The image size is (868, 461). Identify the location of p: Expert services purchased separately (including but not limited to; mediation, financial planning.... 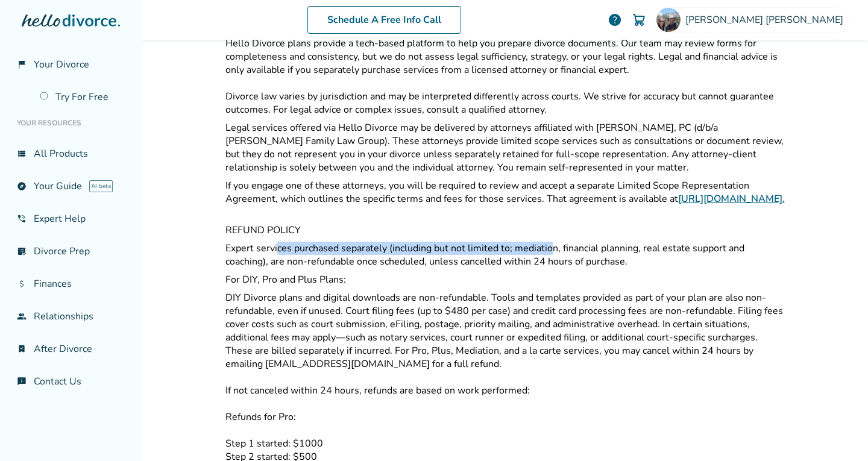
(505, 255).